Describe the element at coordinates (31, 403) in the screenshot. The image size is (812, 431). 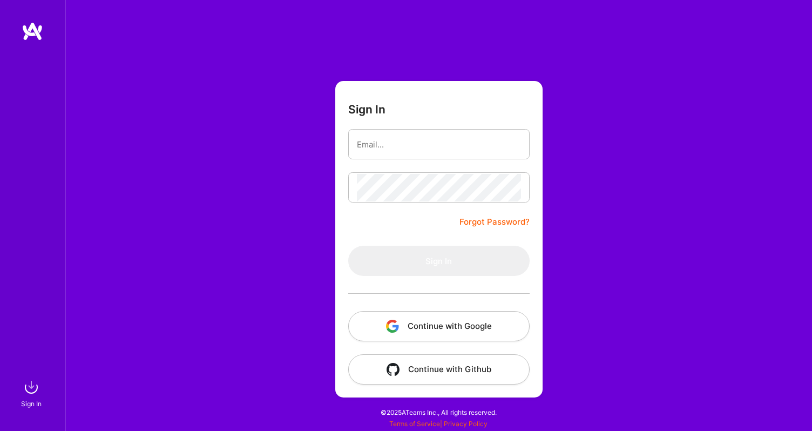
I see `div: Sign In` at that location.